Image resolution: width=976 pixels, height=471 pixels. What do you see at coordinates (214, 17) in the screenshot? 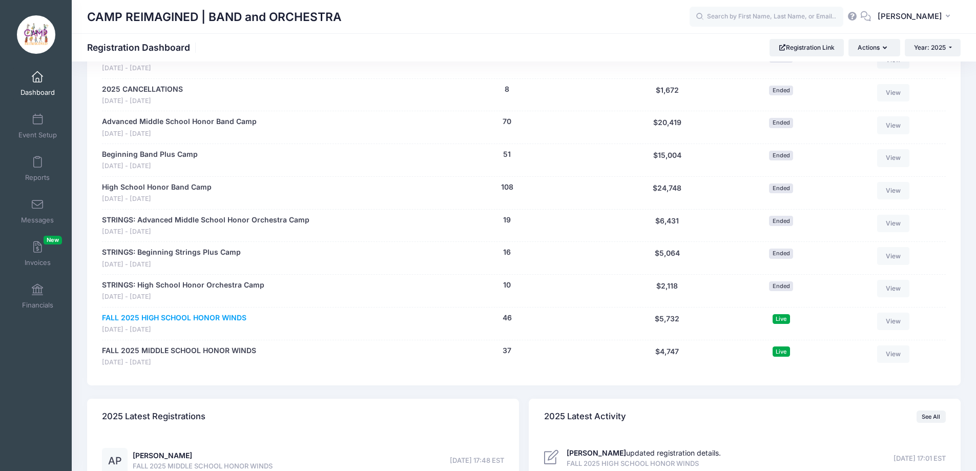
I see `h1: CAMP REIMAGINED | BAND and ORCHESTRA` at bounding box center [214, 17].